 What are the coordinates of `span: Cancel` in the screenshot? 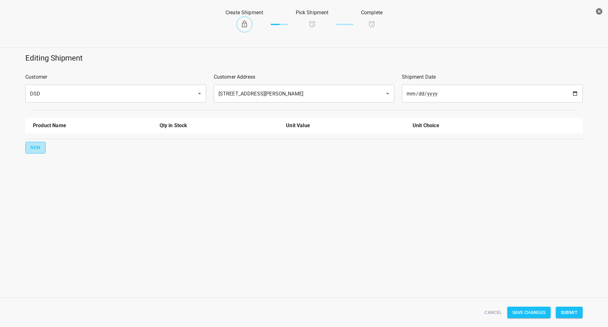 It's located at (493, 312).